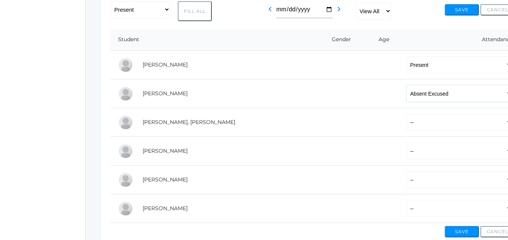  I want to click on a: chevron_left, so click(270, 11).